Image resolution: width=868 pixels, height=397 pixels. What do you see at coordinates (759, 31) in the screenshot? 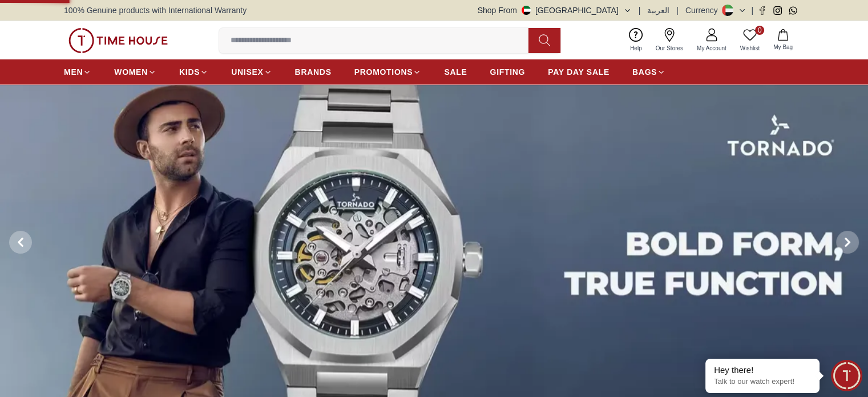
I see `span: 0` at bounding box center [759, 31].